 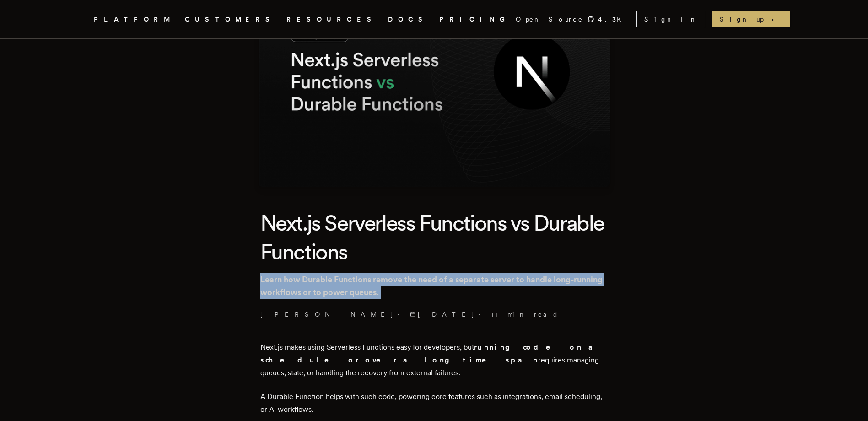 I want to click on button: PLATFORM, so click(x=134, y=19).